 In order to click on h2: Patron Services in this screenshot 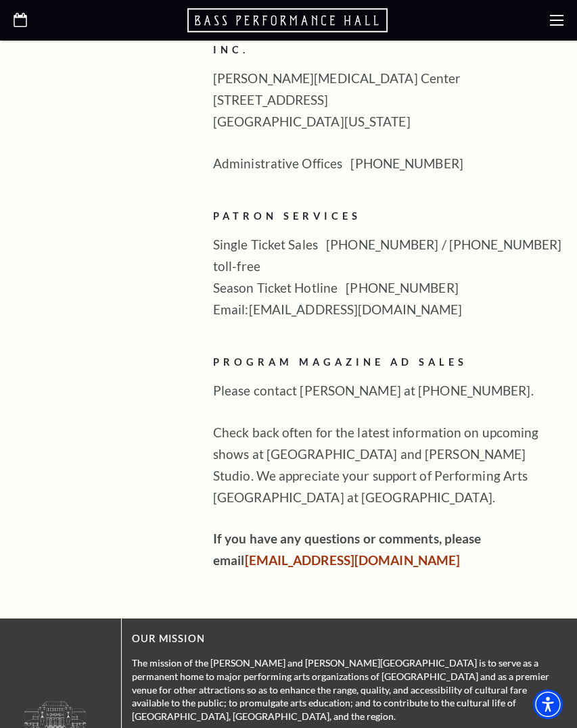, I will do `click(388, 217)`.